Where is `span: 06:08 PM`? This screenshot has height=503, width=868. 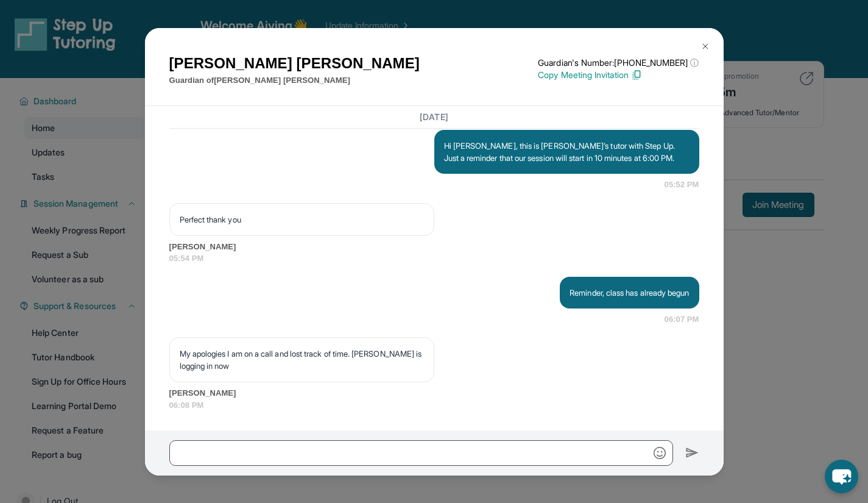
span: 06:08 PM is located at coordinates (434, 406).